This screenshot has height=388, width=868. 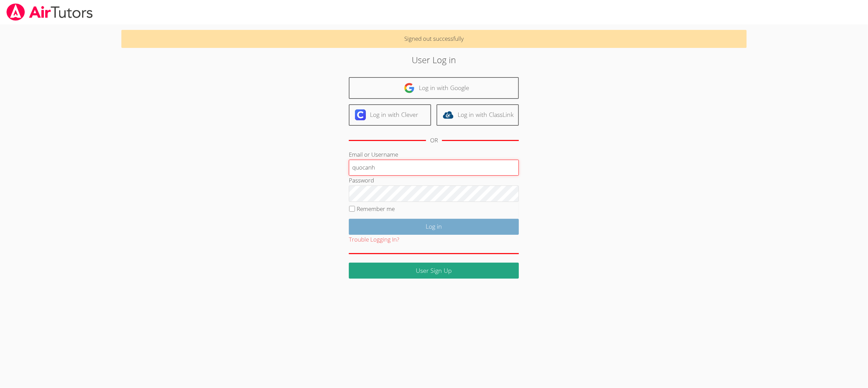 I want to click on img: clever-logo-6eab21bc6e7a338710f1a6ff85c0baf02591cd810cc4098c63d3a4b26e2feb20.svg, so click(x=361, y=115).